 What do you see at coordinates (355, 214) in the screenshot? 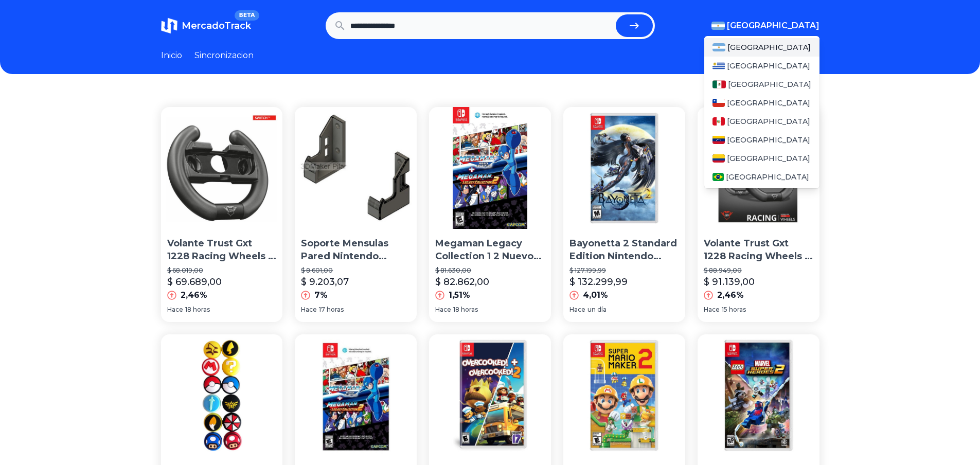
I see `a: Soporte Mensulas Pared Nintendo Switch 2 Tornillos ReforzadoSoporte Mensulas Pared Nintendo Switc...` at bounding box center [355, 214].